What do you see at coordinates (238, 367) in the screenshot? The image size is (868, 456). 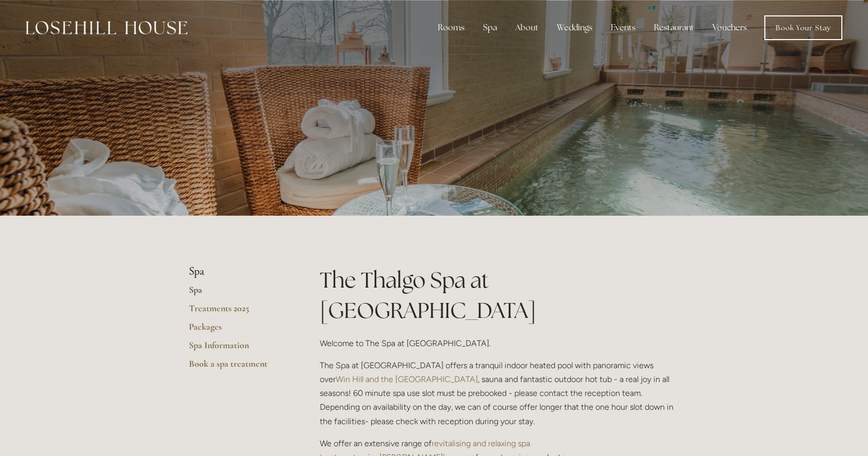 I see `a: Book a spa treatment` at bounding box center [238, 367].